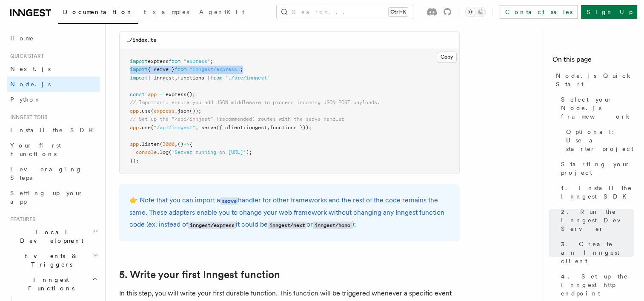  I want to click on a: Leveraging Steps, so click(53, 173).